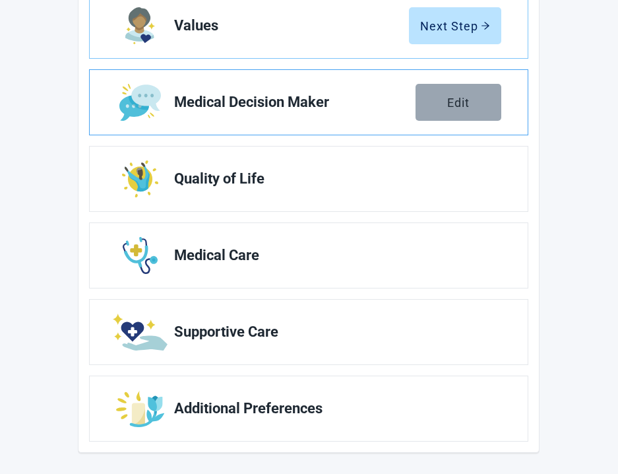  I want to click on a: Edit Quality of Life section, so click(309, 179).